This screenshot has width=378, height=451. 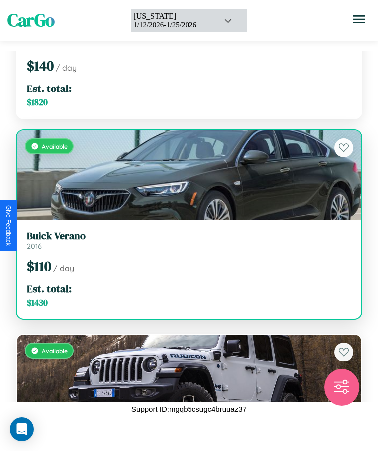 What do you see at coordinates (31, 20) in the screenshot?
I see `span: CarGo` at bounding box center [31, 20].